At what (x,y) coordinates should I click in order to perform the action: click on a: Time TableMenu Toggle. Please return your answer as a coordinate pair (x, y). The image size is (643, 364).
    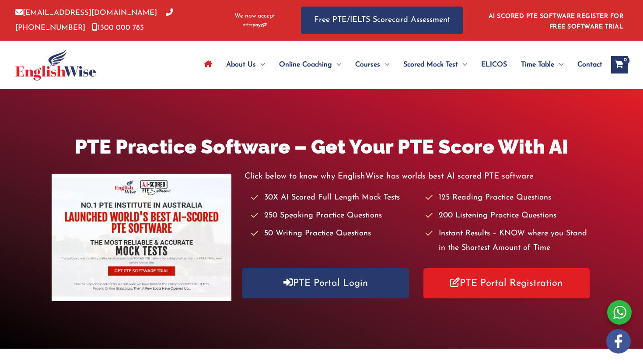
    Looking at the image, I should click on (541, 65).